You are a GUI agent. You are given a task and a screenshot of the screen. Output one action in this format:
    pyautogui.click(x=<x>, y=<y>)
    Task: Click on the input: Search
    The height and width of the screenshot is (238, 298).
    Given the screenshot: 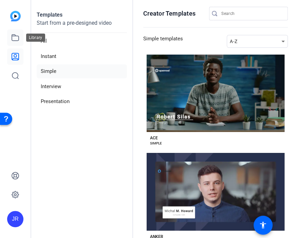 What is the action you would take?
    pyautogui.click(x=252, y=14)
    